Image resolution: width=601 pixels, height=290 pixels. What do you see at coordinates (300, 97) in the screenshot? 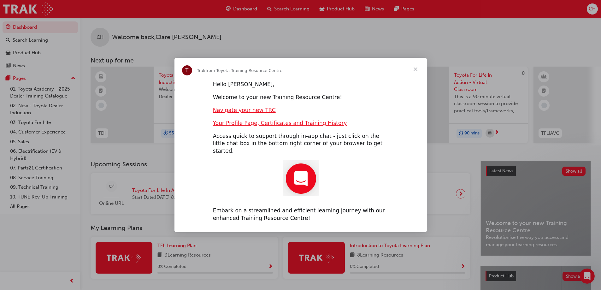
I see `div: Welcome to your new Training Resource Centre!` at bounding box center [300, 97].